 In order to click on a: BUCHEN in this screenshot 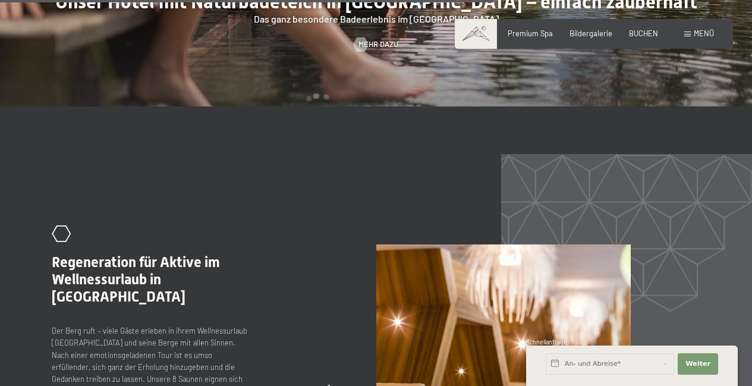, I will do `click(643, 33)`.